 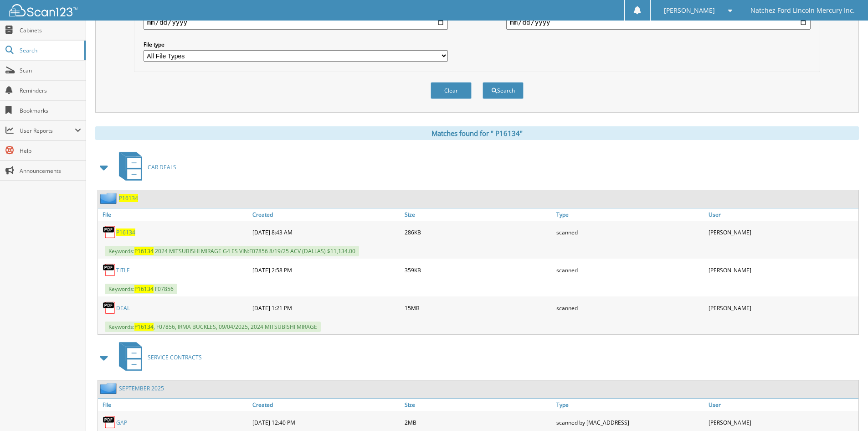 What do you see at coordinates (50, 171) in the screenshot?
I see `span: Announcements` at bounding box center [50, 171].